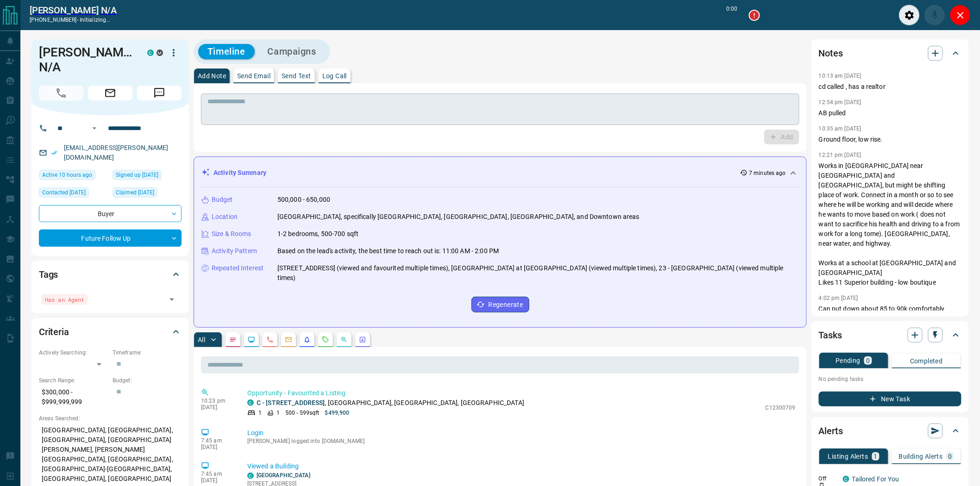 This screenshot has width=980, height=486. I want to click on p: 500 - 599 sqft, so click(302, 413).